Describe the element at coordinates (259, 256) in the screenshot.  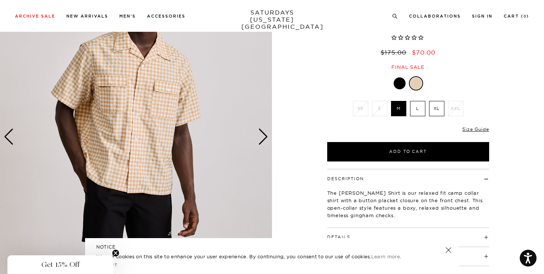
I see `p: We use cookies on this site to enhance your user experience. By continuing, you consent to our us...` at that location.